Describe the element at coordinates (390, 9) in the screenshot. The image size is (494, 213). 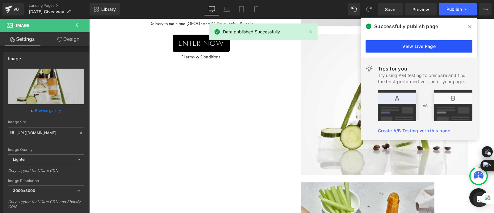
I see `span: Save` at that location.